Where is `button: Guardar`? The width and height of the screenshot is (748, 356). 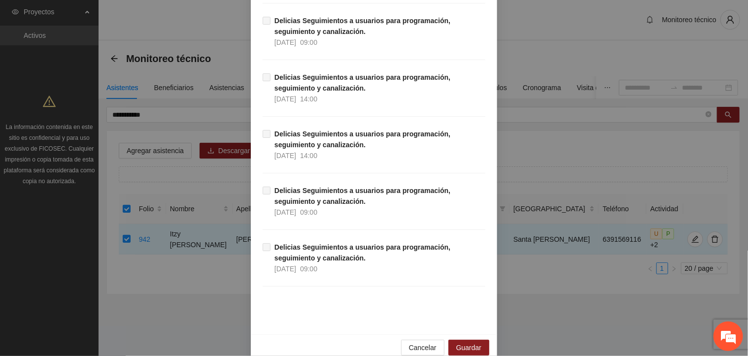 button: Guardar is located at coordinates (469, 348).